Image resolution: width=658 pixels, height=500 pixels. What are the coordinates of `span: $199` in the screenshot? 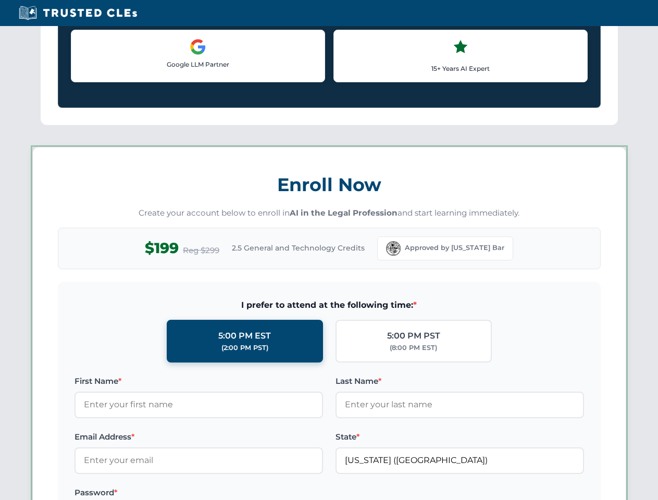 It's located at (161, 248).